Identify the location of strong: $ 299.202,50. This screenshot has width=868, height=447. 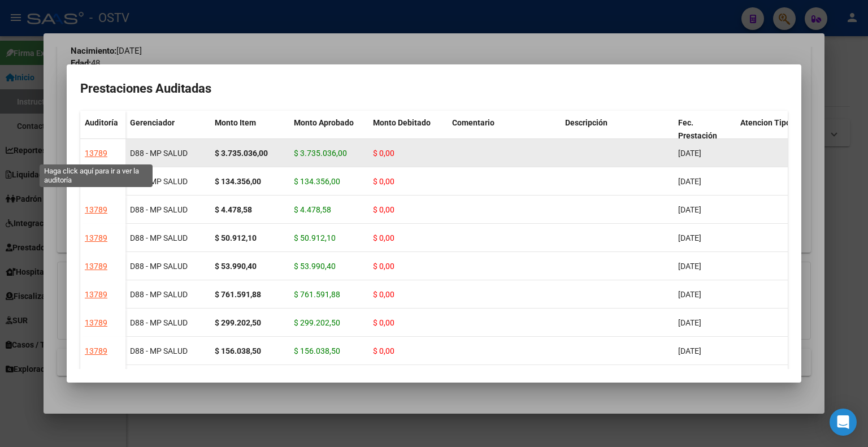
(238, 323).